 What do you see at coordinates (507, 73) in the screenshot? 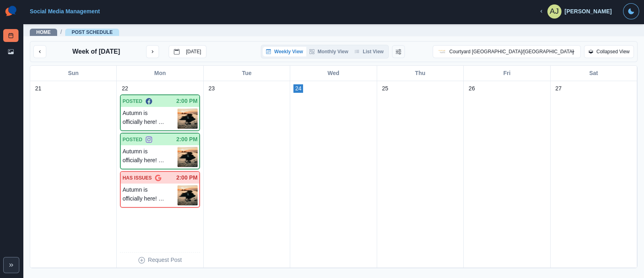
I see `div: Fri` at bounding box center [507, 73].